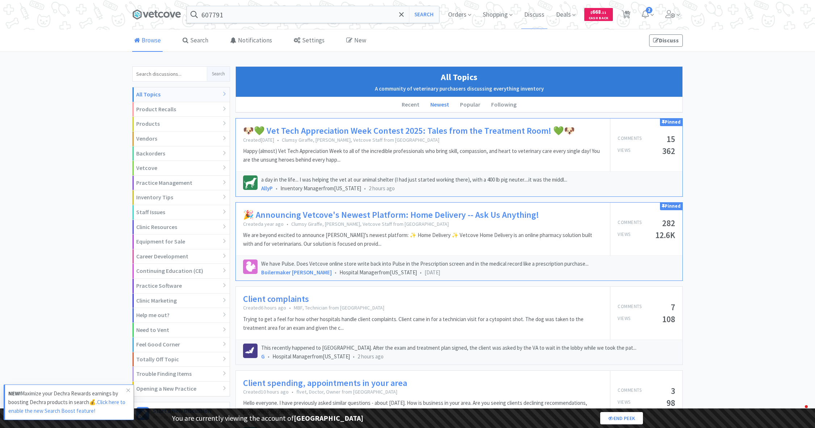 This screenshot has width=815, height=428. Describe the element at coordinates (181, 242) in the screenshot. I see `div: Equipment for Sale` at that location.